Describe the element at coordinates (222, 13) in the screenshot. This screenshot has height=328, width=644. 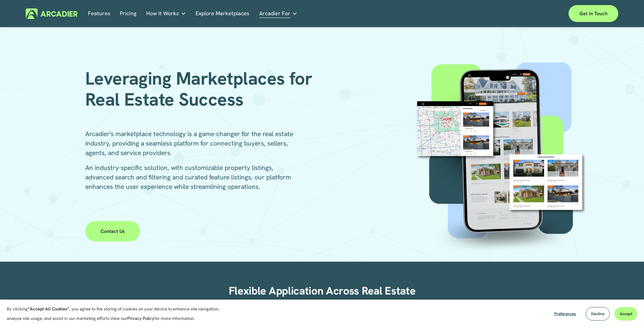
I see `a: Explore Marketplaces` at that location.